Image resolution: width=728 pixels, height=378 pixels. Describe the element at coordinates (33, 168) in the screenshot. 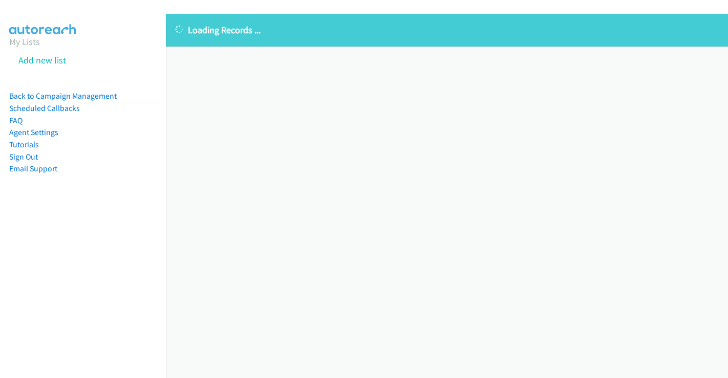

I see `a: Email Support` at that location.